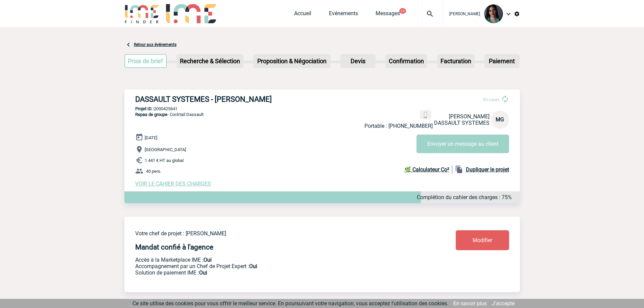 The height and width of the screenshot is (308, 644). I want to click on p: Facturation, so click(456, 61).